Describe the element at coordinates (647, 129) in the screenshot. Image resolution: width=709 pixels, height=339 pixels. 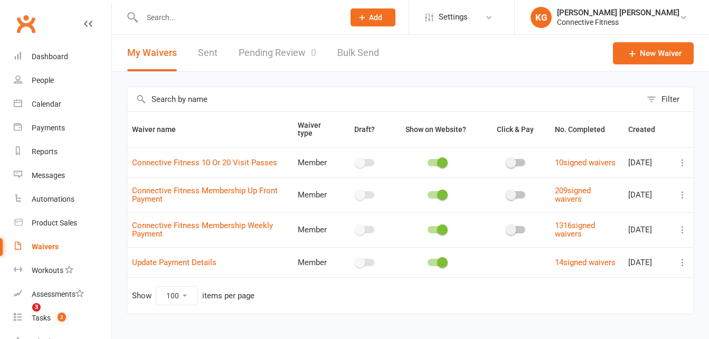
I see `button: Created` at that location.